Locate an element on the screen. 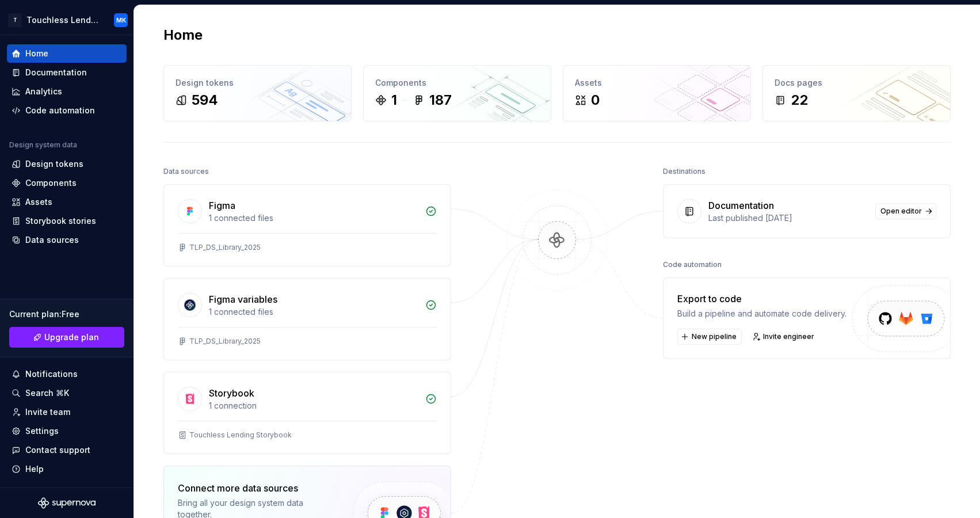 This screenshot has height=518, width=980. a: Analytics is located at coordinates (67, 92).